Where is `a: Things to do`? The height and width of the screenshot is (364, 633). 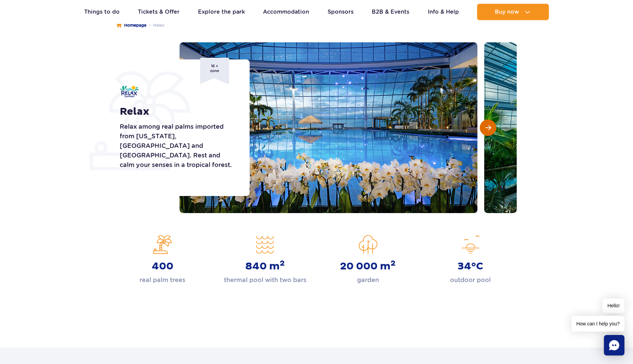 a: Things to do is located at coordinates (102, 12).